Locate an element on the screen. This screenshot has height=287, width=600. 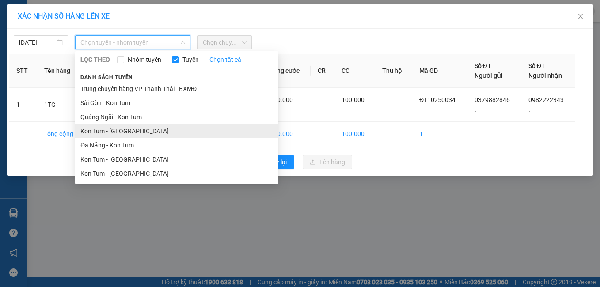
span: 0982222343 is located at coordinates (546, 100).